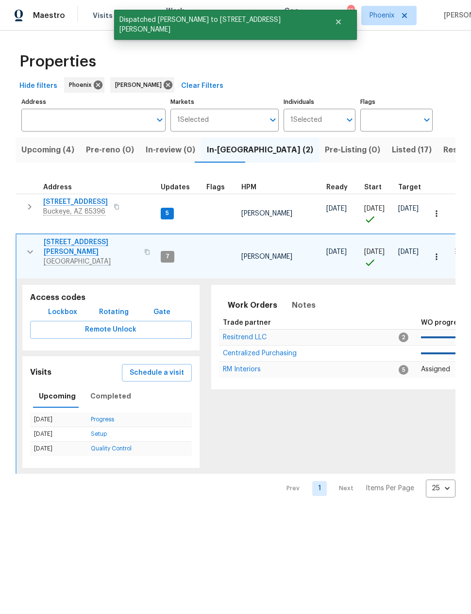  Describe the element at coordinates (409, 187) in the screenshot. I see `span: Target` at that location.